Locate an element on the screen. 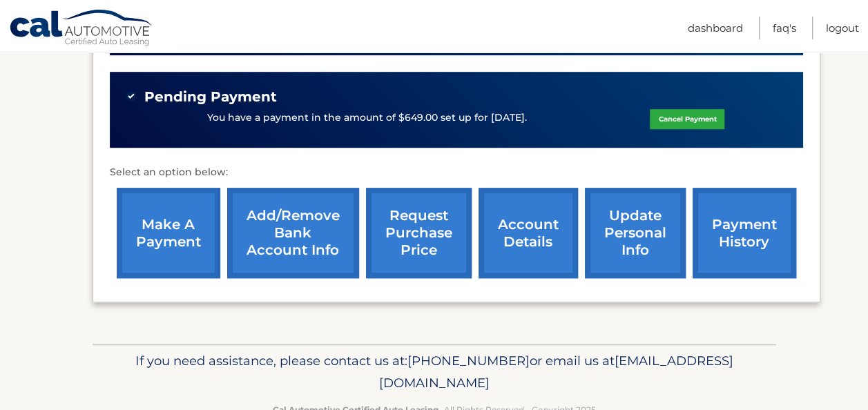 Image resolution: width=868 pixels, height=410 pixels. a: request purchase price is located at coordinates (418, 233).